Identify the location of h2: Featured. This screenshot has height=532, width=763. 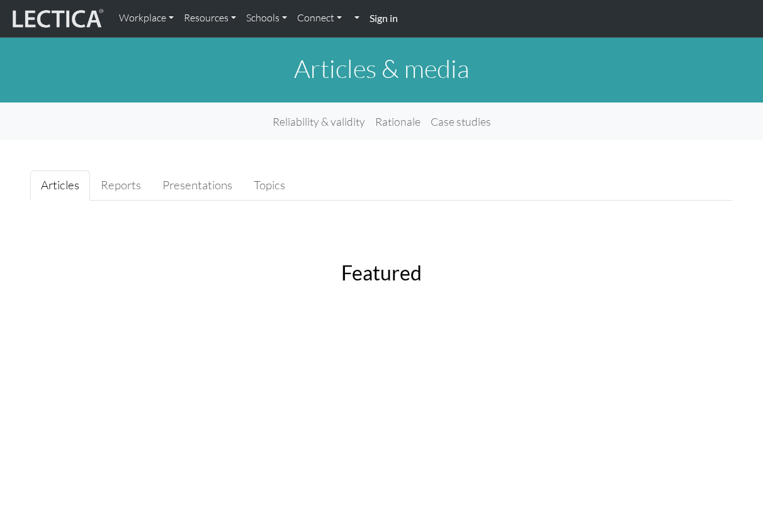
(382, 273).